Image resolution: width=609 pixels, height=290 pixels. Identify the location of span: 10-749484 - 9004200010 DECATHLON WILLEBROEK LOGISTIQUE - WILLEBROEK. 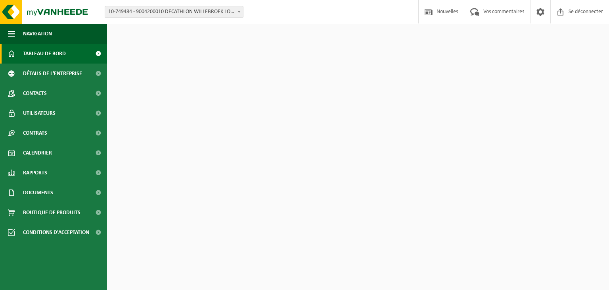
(174, 12).